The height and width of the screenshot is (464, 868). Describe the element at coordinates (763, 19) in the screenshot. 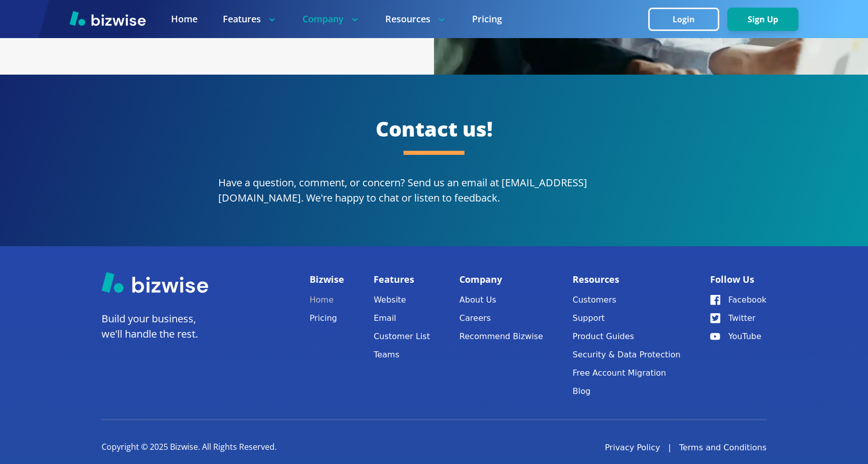

I see `button: Sign Up` at that location.